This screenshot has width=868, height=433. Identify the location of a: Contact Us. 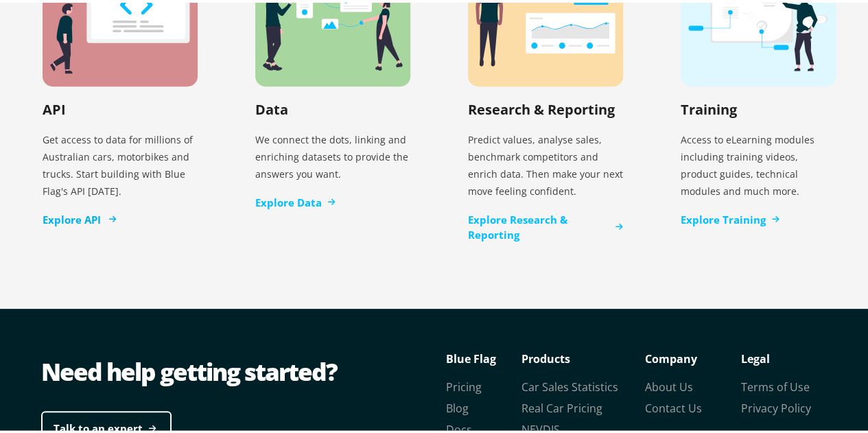
(673, 405).